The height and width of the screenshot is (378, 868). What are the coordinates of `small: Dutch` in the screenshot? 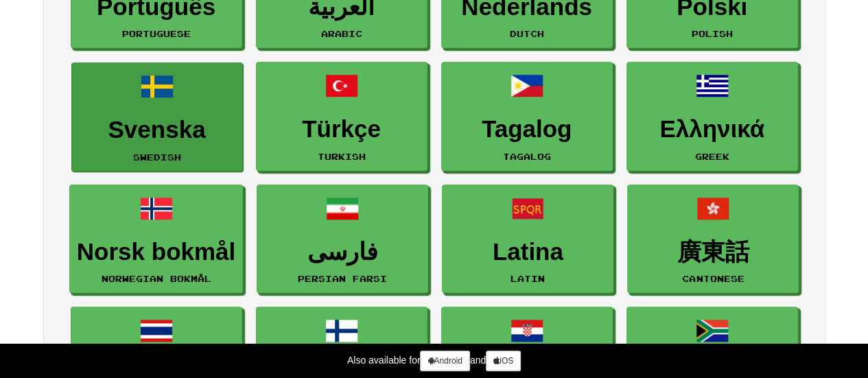 It's located at (527, 34).